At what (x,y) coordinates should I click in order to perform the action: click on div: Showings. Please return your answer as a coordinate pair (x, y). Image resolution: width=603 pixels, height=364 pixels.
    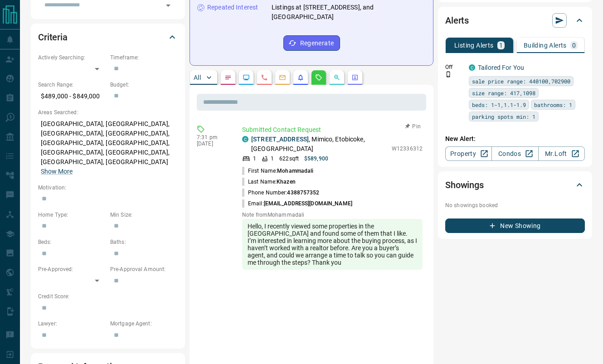
    Looking at the image, I should click on (515, 185).